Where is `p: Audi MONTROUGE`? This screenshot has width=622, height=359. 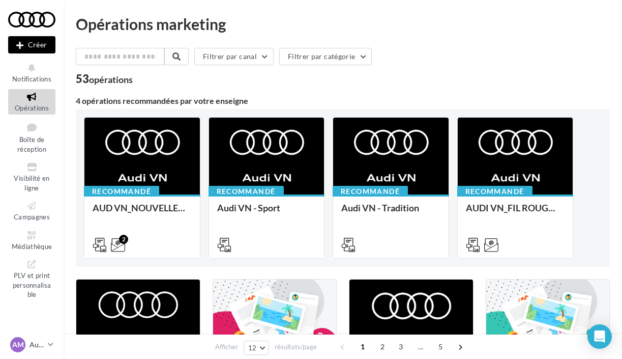 p: Audi MONTROUGE is located at coordinates (37, 344).